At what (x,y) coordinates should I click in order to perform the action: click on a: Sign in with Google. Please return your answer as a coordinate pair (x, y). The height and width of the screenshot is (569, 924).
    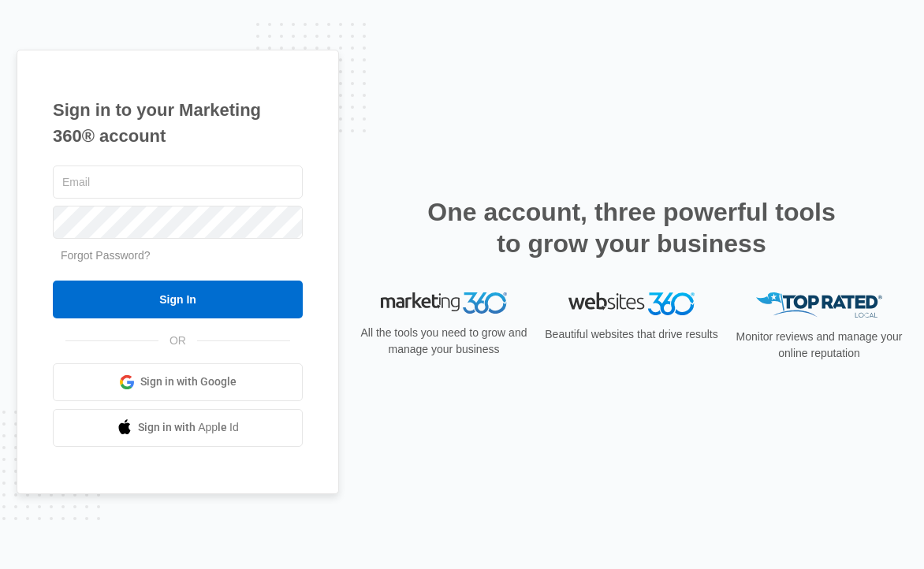
    Looking at the image, I should click on (177, 382).